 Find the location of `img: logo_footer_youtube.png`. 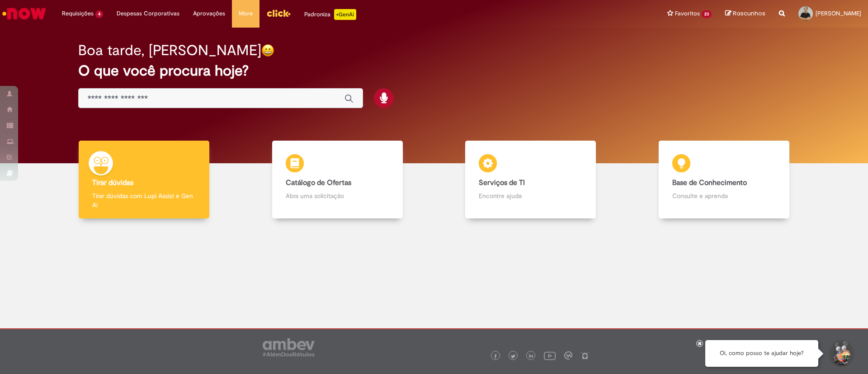

img: logo_footer_youtube.png is located at coordinates (550, 356).